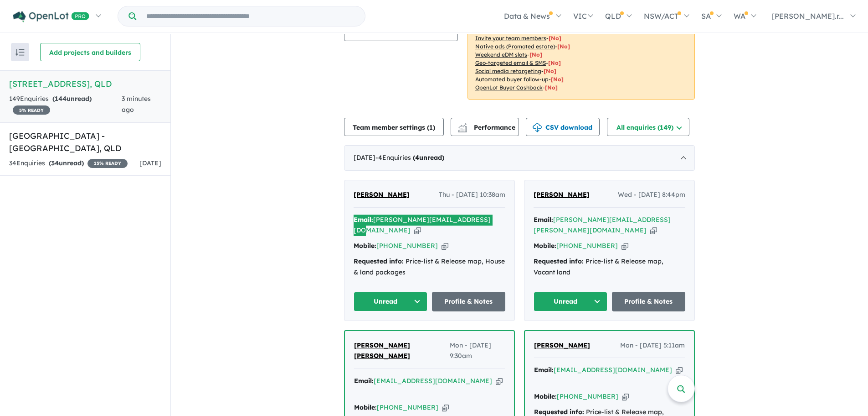 Image resolution: width=868 pixels, height=416 pixels. Describe the element at coordinates (502, 54) in the screenshot. I see `u: Weekend eDM slots` at that location.